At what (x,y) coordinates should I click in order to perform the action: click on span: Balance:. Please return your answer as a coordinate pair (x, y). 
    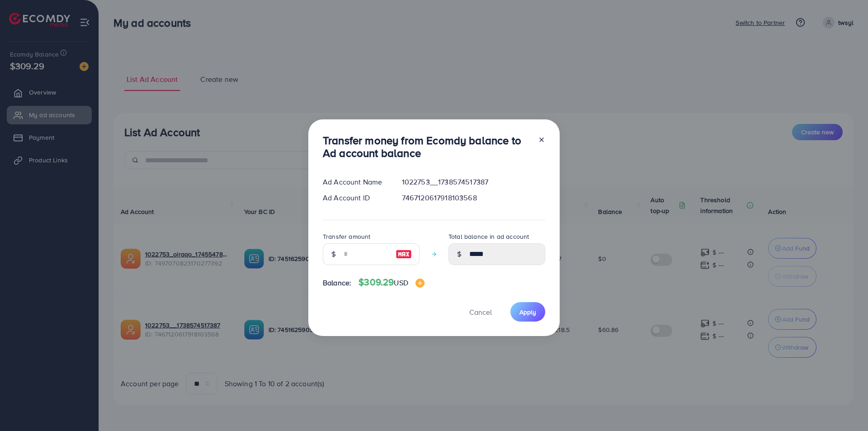
    Looking at the image, I should click on (337, 283).